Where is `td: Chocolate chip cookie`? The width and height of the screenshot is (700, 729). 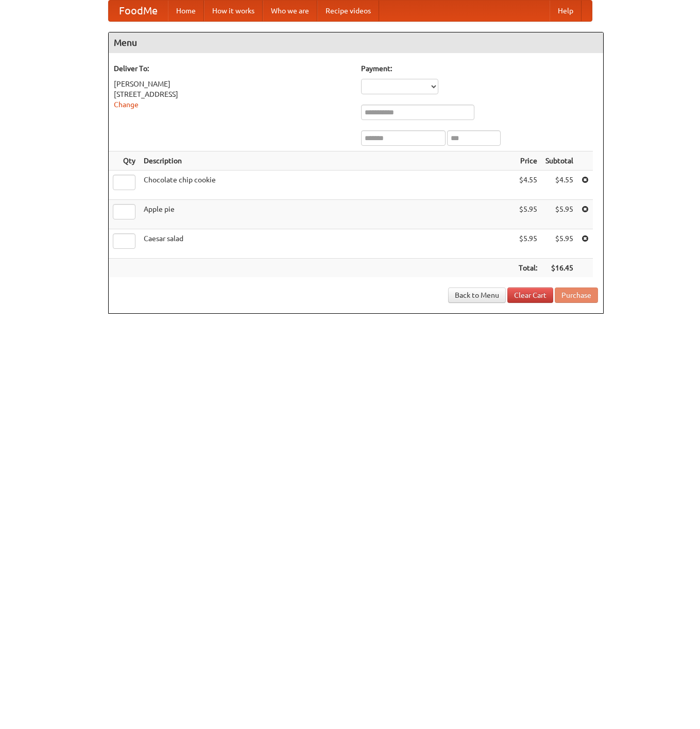
td: Chocolate chip cookie is located at coordinates (327, 185).